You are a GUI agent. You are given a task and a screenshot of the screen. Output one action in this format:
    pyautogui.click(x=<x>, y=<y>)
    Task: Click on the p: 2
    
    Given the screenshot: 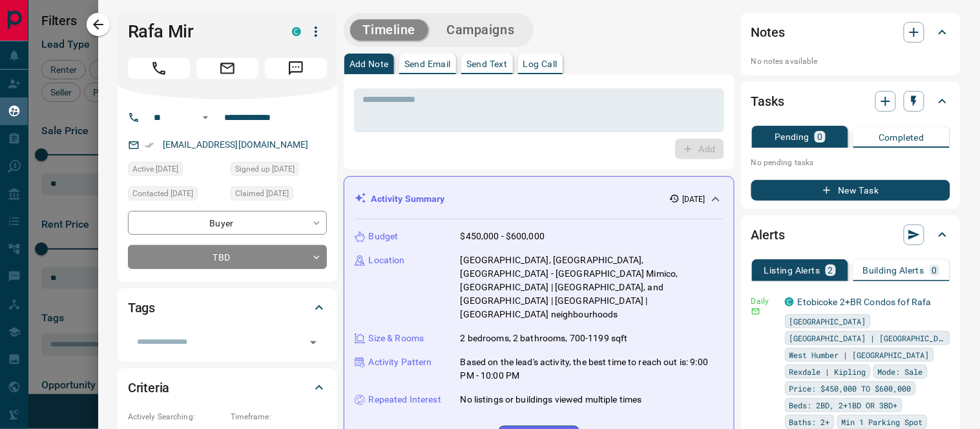 What is the action you would take?
    pyautogui.click(x=831, y=270)
    